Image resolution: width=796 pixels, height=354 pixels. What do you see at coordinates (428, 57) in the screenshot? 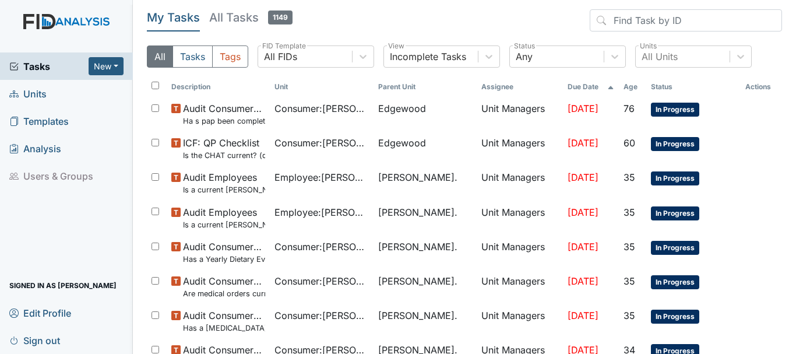
I see `div: Incomplete Tasks` at bounding box center [428, 57].